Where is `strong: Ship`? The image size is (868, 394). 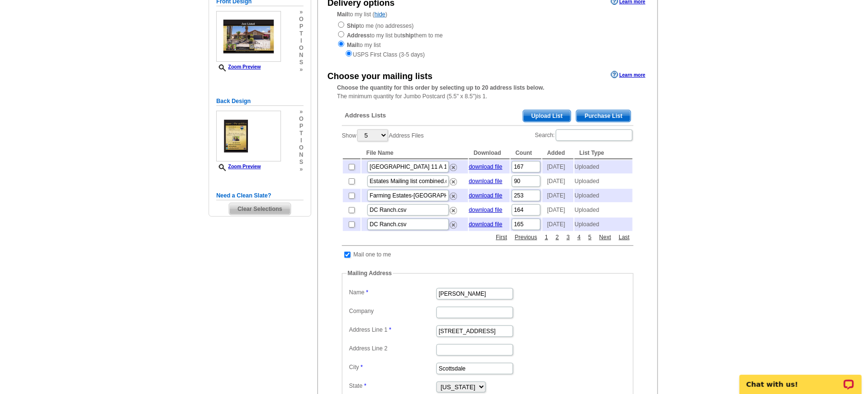
strong: Ship is located at coordinates (353, 26).